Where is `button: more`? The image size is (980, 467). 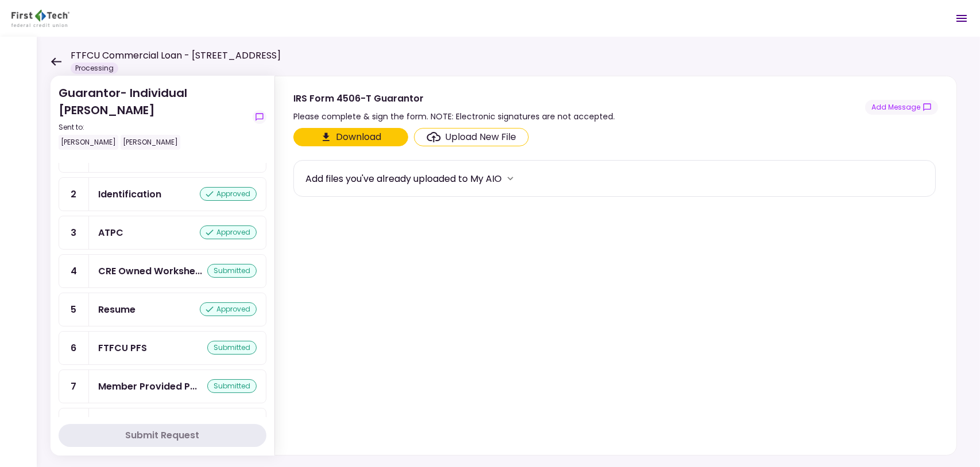
button: more is located at coordinates (511, 179).